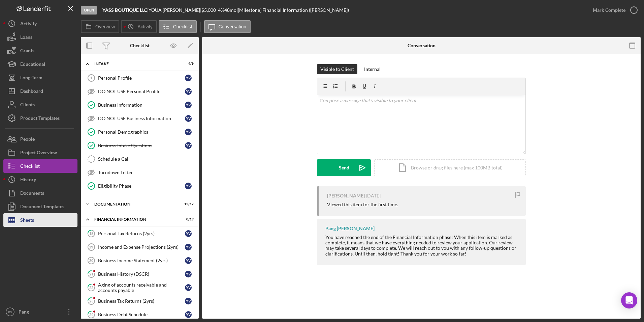 Image resolution: width=644 pixels, height=322 pixels. Describe the element at coordinates (26, 38) in the screenshot. I see `div: Loans` at that location.